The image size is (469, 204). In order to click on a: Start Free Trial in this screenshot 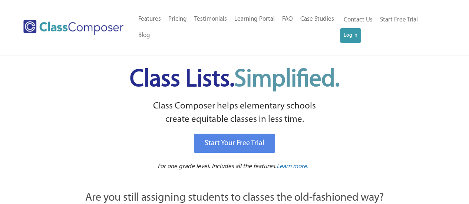, I will do `click(399, 20)`.